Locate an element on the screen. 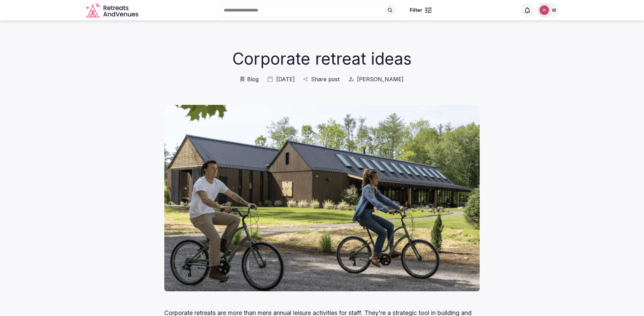  span: Filter is located at coordinates (416, 10).